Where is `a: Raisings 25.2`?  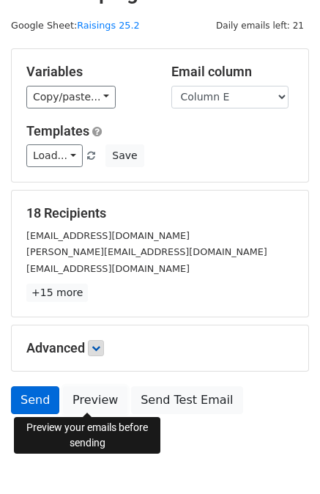
a: Raisings 25.2 is located at coordinates (108, 25).